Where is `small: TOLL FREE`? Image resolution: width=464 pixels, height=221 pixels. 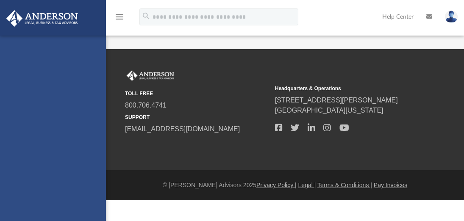
small: TOLL FREE is located at coordinates (197, 94).